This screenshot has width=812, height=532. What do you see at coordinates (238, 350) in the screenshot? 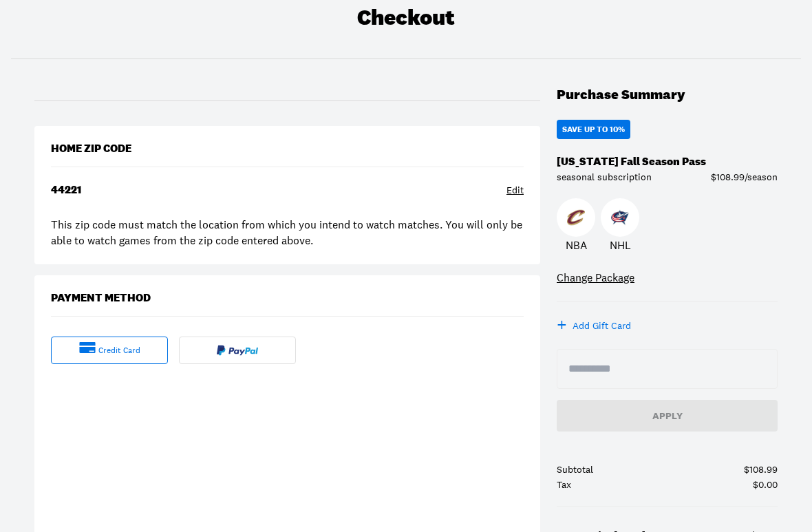
I see `img: Paypal fulltext logo` at bounding box center [238, 350].